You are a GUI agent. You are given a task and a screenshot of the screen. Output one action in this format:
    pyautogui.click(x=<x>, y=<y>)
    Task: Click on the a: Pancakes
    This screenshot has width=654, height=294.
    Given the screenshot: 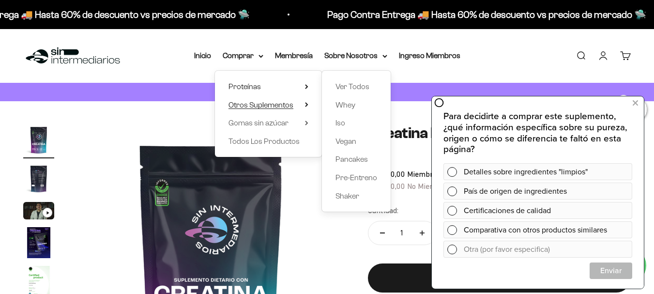 What is the action you would take?
    pyautogui.click(x=357, y=159)
    